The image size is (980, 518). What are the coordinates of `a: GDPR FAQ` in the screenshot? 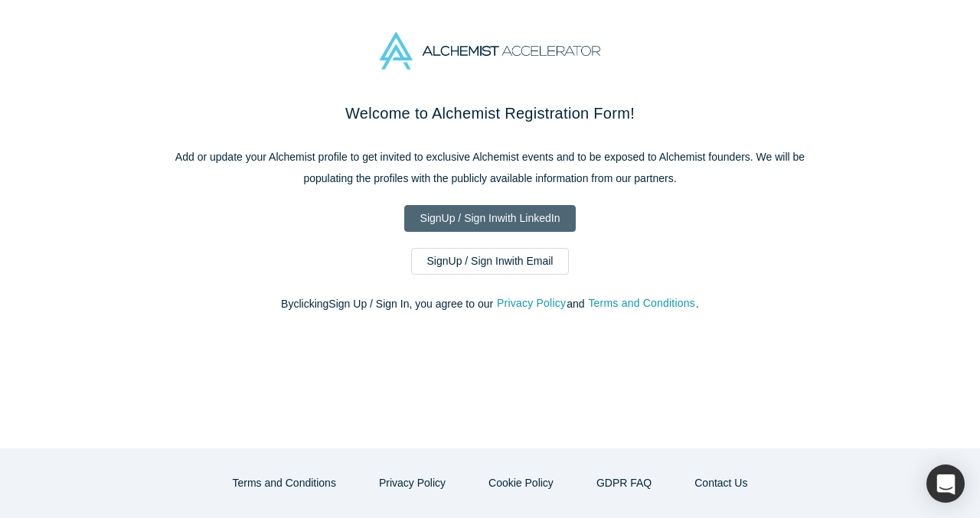 It's located at (624, 484).